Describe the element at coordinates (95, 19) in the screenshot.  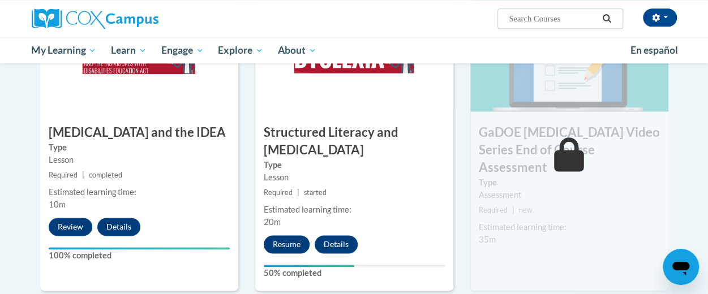
I see `img: Cox Campus` at that location.